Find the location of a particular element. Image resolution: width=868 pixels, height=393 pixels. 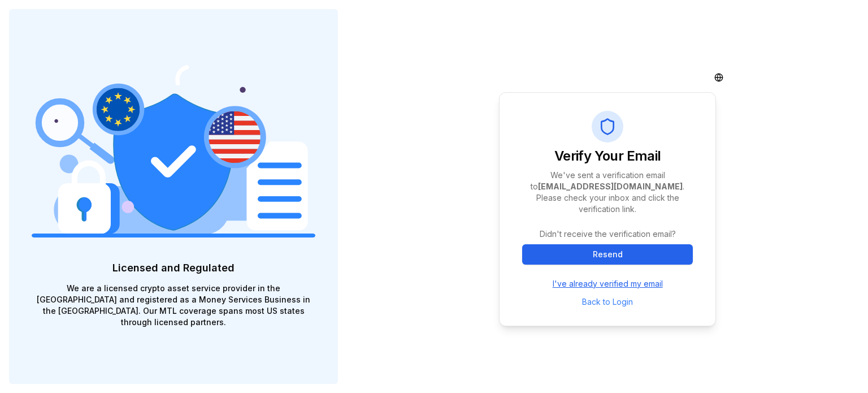

h1: Verify Your Email is located at coordinates (608, 156).